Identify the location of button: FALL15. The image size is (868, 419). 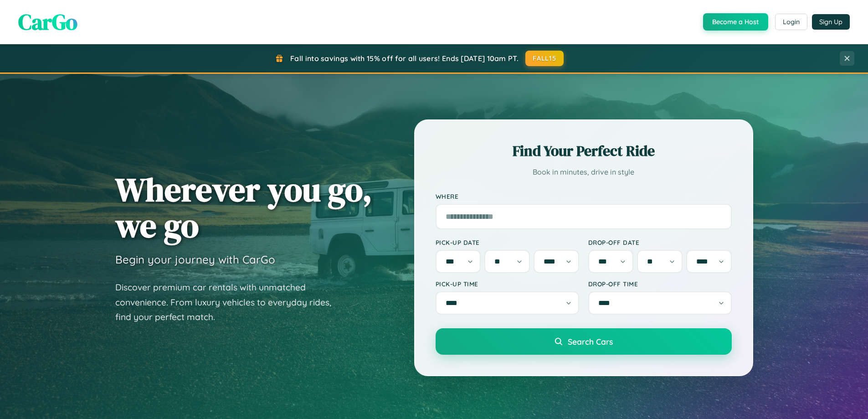
(544, 59).